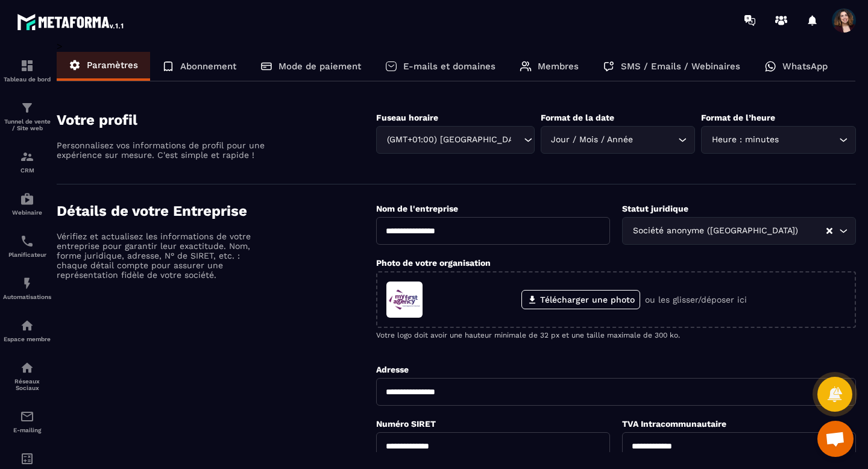 This screenshot has width=868, height=469. Describe the element at coordinates (27, 255) in the screenshot. I see `p: Planificateur` at that location.